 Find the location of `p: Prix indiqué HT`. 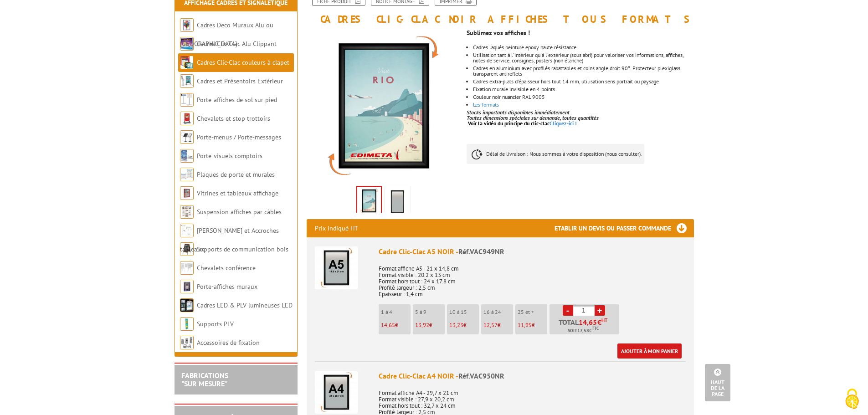

p: Prix indiqué HT is located at coordinates (336, 228).